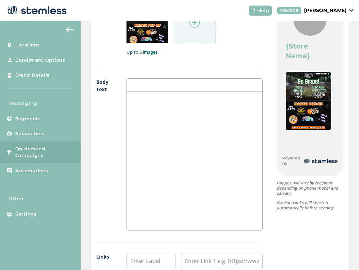 The width and height of the screenshot is (359, 270). Describe the element at coordinates (341, 254) in the screenshot. I see `div: Chat Widget` at that location.